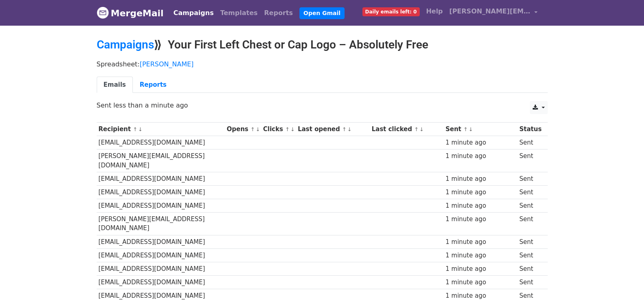  What do you see at coordinates (103, 13) in the screenshot?
I see `img: MergeMail logo` at bounding box center [103, 13].